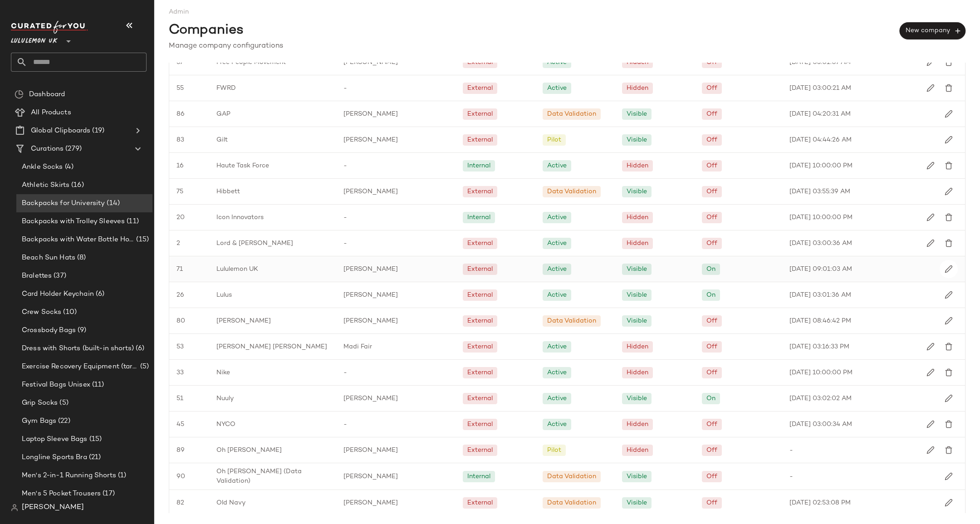 This screenshot has width=980, height=524. Describe the element at coordinates (180, 502) in the screenshot. I see `span: 82` at that location.